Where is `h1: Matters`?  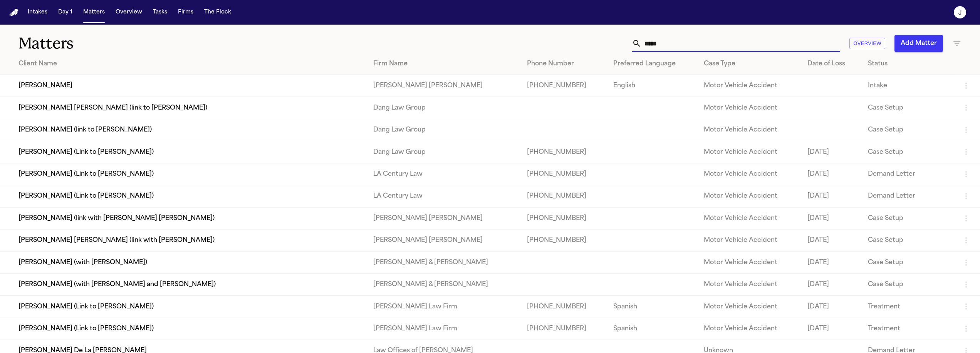 h1: Matters is located at coordinates (160, 43).